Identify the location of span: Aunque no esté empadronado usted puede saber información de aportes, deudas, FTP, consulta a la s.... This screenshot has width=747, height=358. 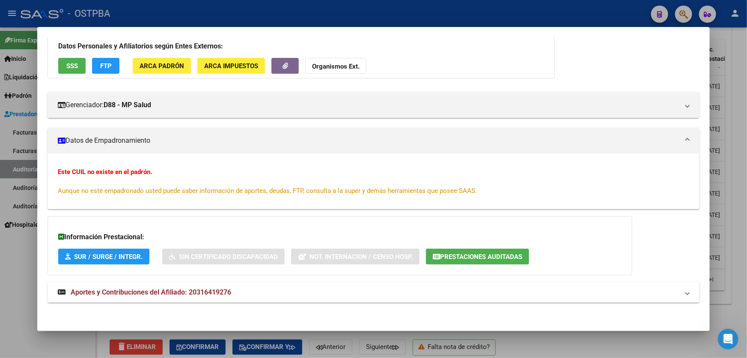
(267, 191).